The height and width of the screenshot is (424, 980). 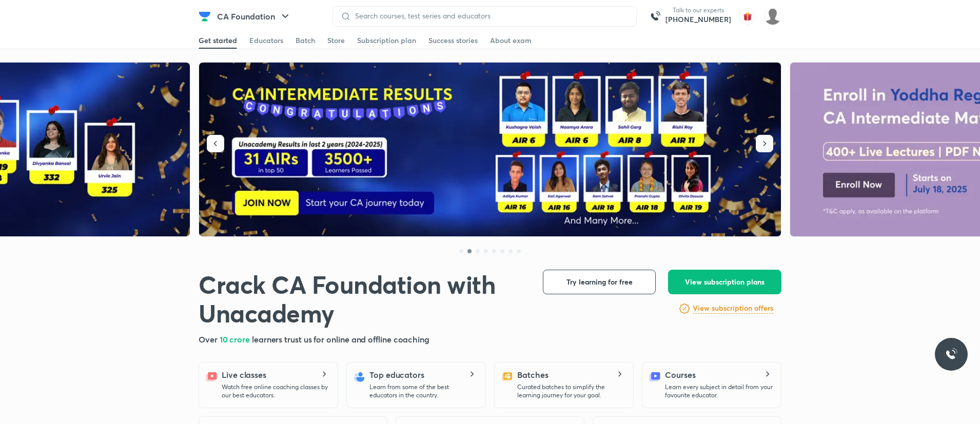 I want to click on input: Search courses, test series and educators, so click(x=490, y=16).